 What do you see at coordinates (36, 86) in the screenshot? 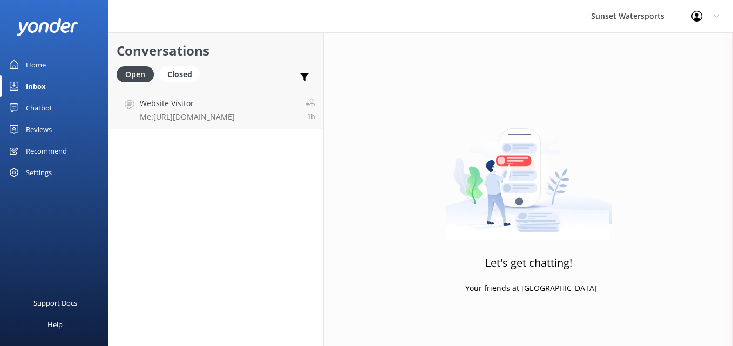
I see `div: Inbox` at bounding box center [36, 86].